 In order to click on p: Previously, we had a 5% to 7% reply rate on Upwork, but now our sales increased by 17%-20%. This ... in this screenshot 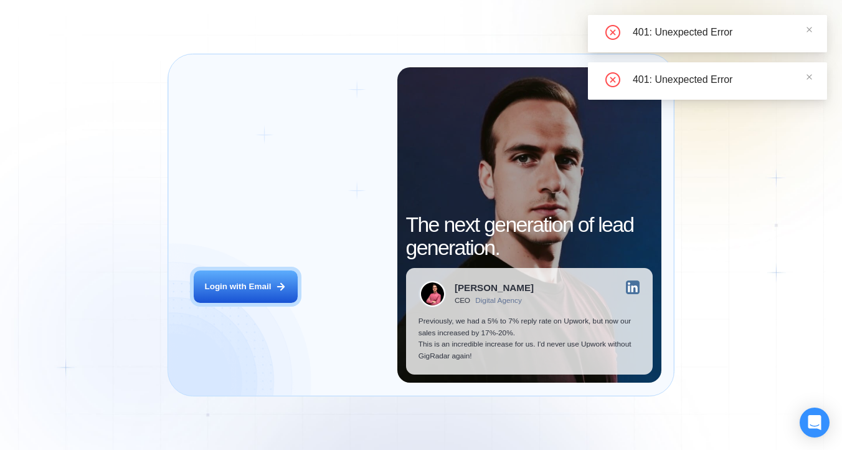, I will do `click(529, 338)`.